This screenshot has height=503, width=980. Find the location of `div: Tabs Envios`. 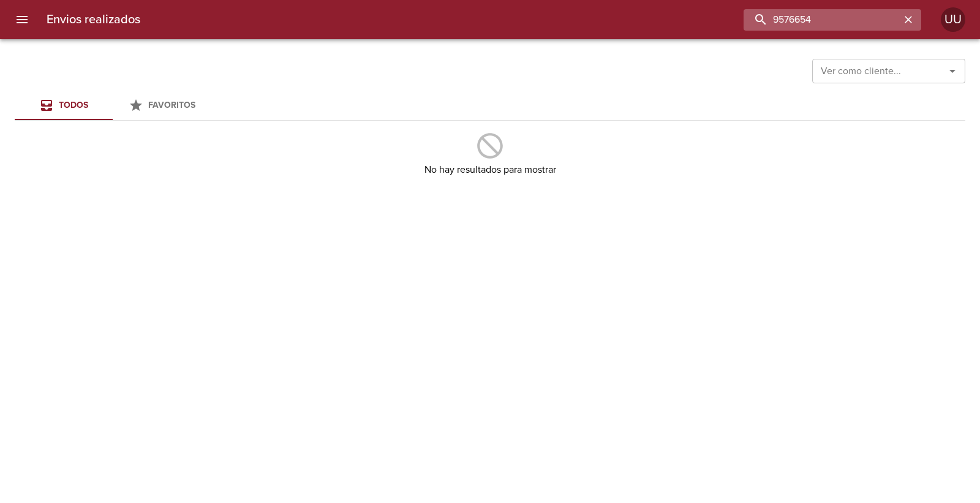

div: Tabs Envios is located at coordinates (113, 105).